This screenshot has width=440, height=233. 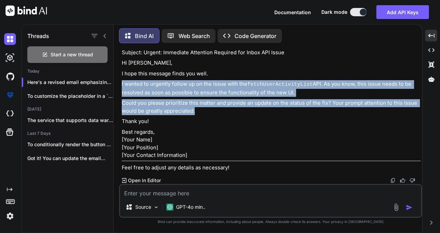 What do you see at coordinates (271, 168) in the screenshot?
I see `p: Feel free to adjust any details as necessary!` at bounding box center [271, 168].